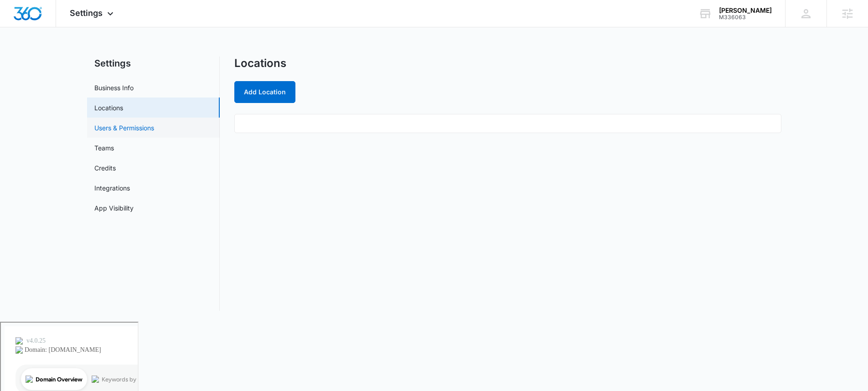  I want to click on a: Add Location, so click(265, 92).